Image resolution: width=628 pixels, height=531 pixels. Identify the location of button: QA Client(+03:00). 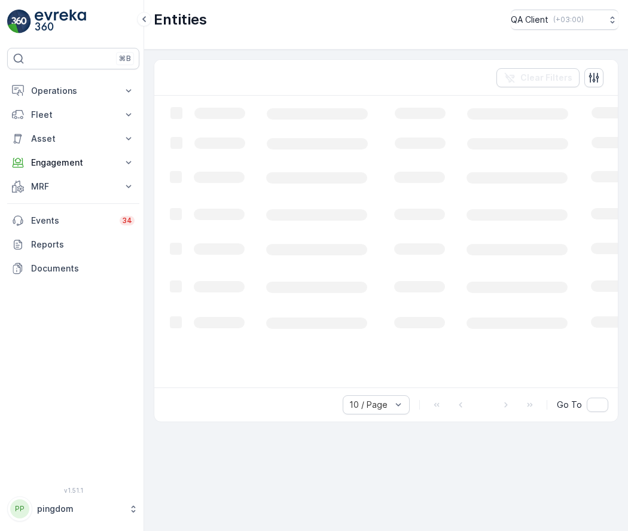
(565, 20).